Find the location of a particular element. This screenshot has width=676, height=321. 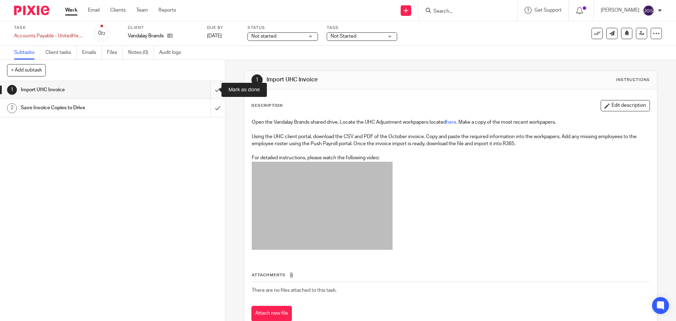

a: Team is located at coordinates (142, 10).